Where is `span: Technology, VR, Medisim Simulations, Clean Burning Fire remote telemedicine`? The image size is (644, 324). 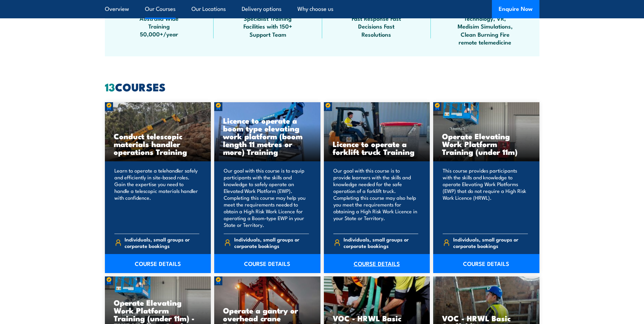
span: Technology, VR, Medisim Simulations, Clean Burning Fire remote telemedicine is located at coordinates (485, 30).